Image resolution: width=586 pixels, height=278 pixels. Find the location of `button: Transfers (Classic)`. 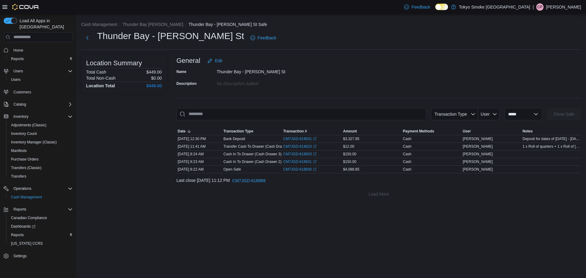

button: Transfers (Classic) is located at coordinates (41, 168).